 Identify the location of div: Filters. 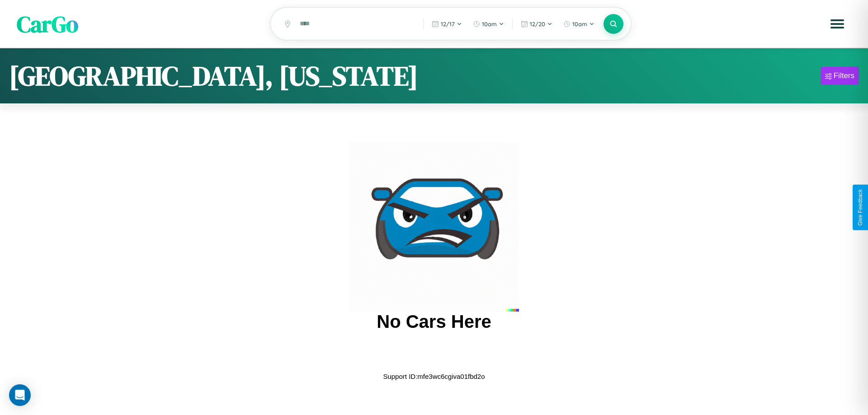
(844, 76).